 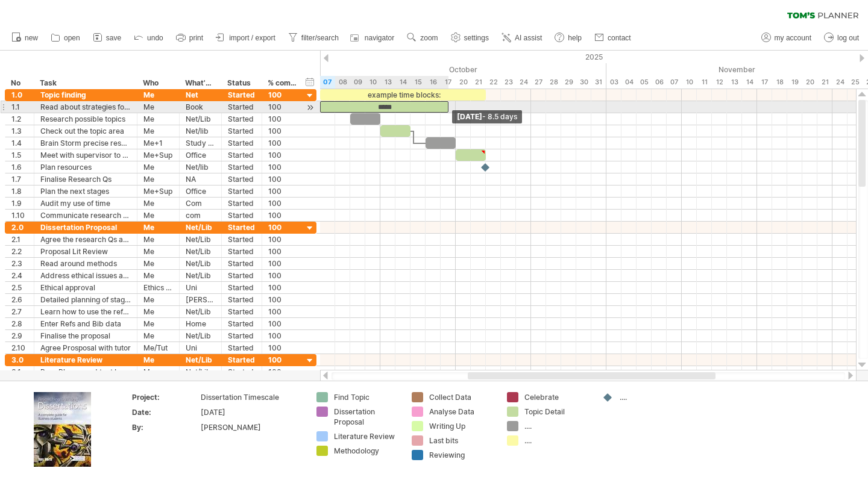 What do you see at coordinates (196, 38) in the screenshot?
I see `span: print` at bounding box center [196, 38].